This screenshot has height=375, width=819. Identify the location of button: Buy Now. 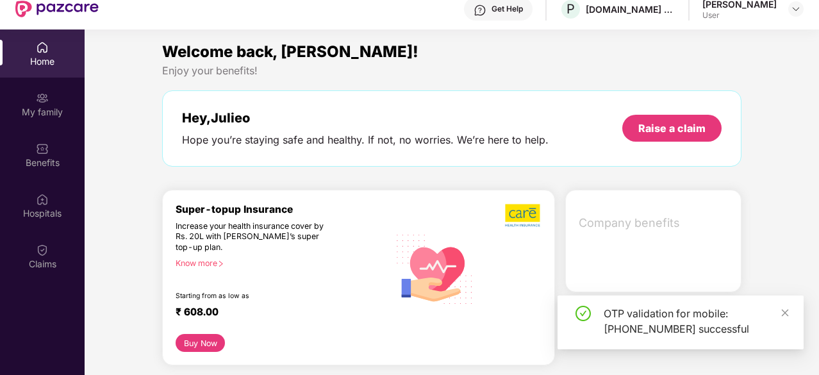
(200, 343).